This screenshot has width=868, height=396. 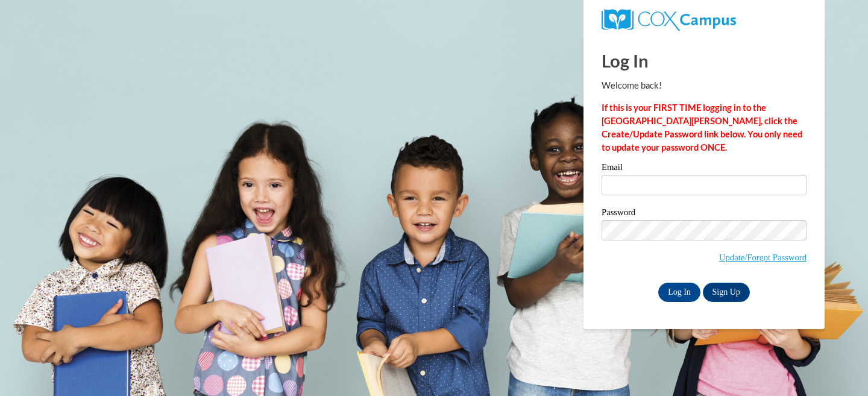 What do you see at coordinates (668, 19) in the screenshot?
I see `a: COX Campus` at bounding box center [668, 19].